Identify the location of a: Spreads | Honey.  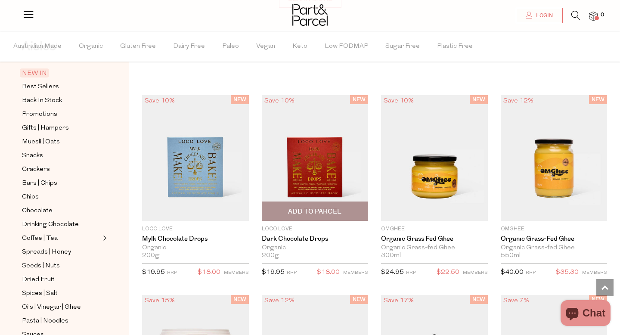
(61, 252).